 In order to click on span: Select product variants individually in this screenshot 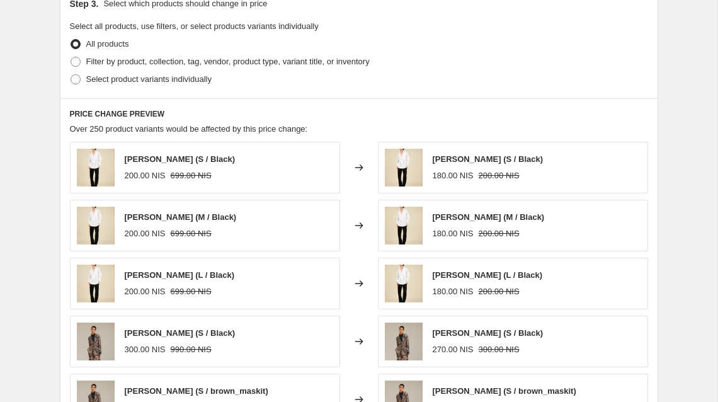, I will do `click(149, 79)`.